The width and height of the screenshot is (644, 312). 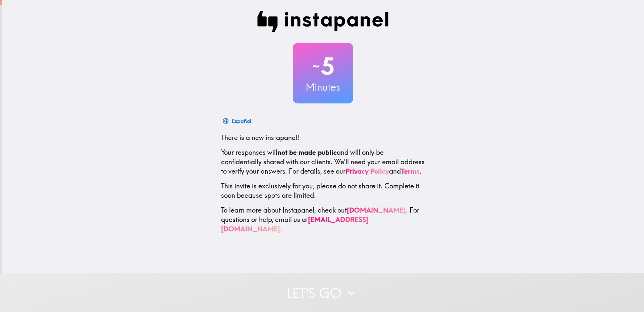 What do you see at coordinates (323, 162) in the screenshot?
I see `p: Your responses will and will only be confidentially shared with our clients. We'll need your emai...` at bounding box center [323, 162].